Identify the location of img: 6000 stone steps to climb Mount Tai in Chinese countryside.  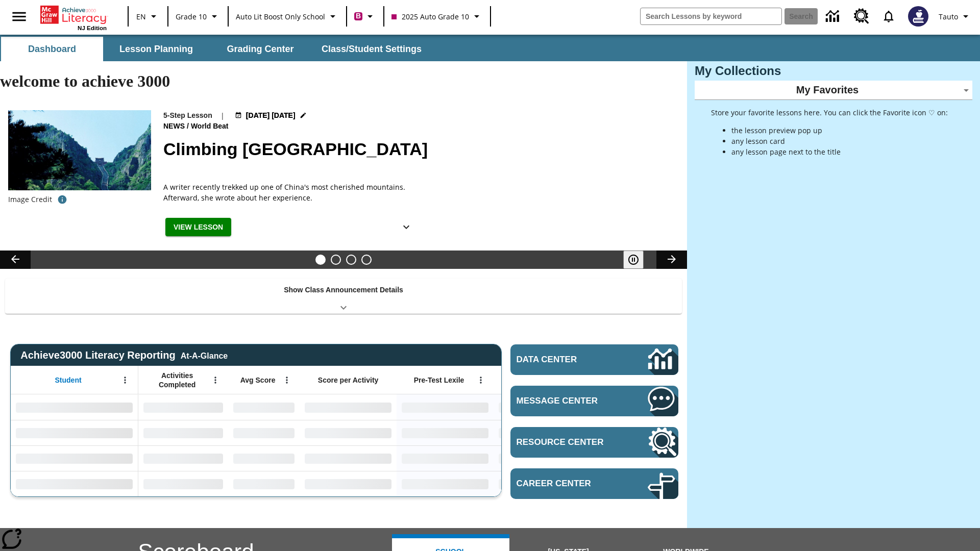
(79, 150).